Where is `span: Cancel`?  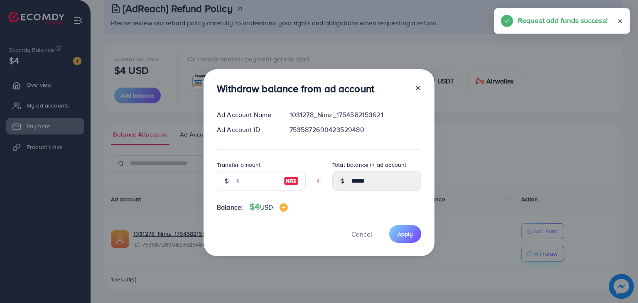
span: Cancel is located at coordinates (362, 234).